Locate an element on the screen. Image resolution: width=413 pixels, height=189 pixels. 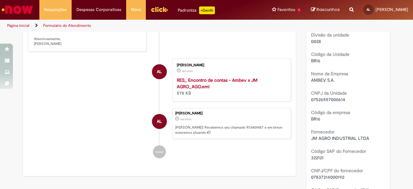
b: CNPJ/CPF do fornecedor is located at coordinates (337, 170).